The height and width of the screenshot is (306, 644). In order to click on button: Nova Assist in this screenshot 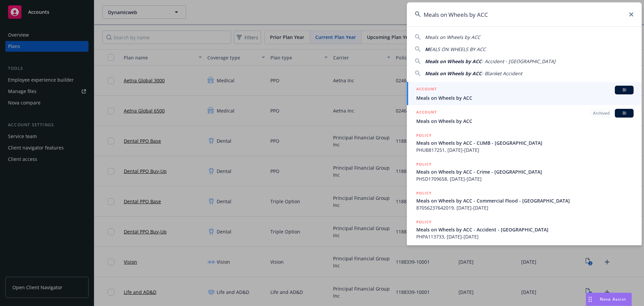, I will do `click(609, 299)`.